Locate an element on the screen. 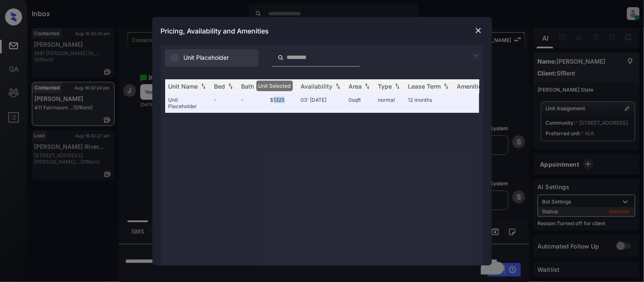 This screenshot has height=282, width=644. div: Type is located at coordinates (385, 86).